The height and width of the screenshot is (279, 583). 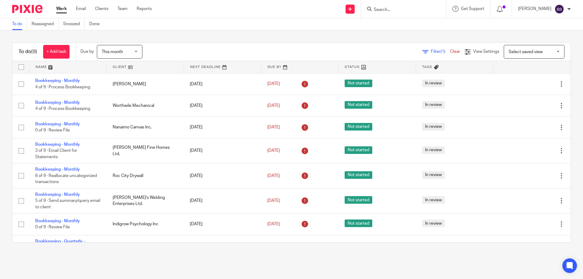 I want to click on span: Get Support, so click(x=472, y=9).